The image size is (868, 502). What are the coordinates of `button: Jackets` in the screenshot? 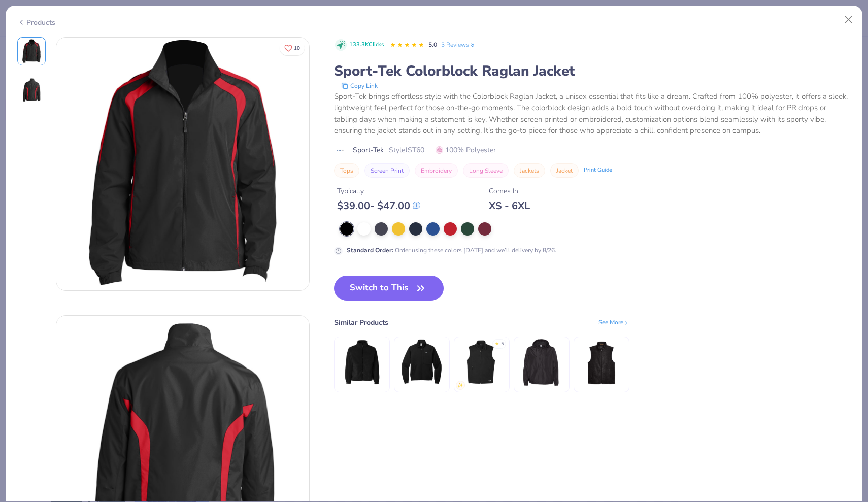 It's located at (529, 171).